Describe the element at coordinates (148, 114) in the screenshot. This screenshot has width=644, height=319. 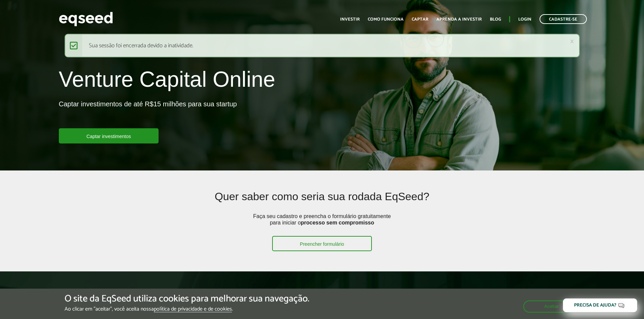
I see `p: Captar investimentos de até R$15 milhões para sua startup` at that location.